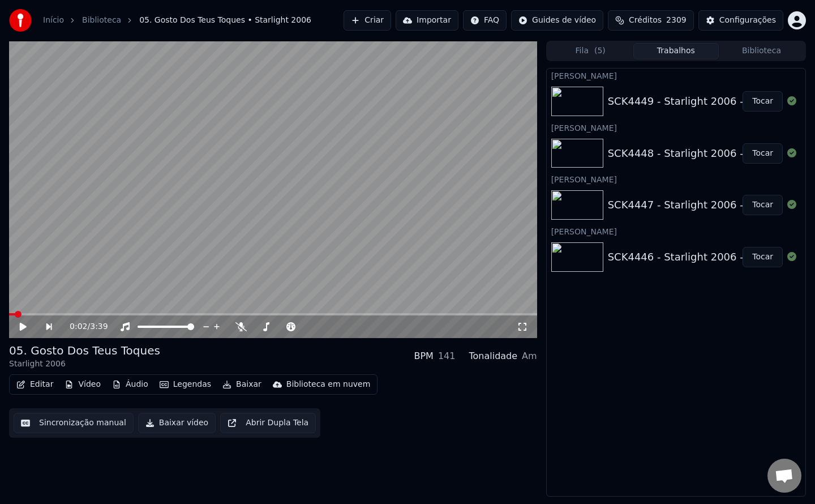 This screenshot has width=815, height=504. I want to click on button: Sincronização manual, so click(74, 423).